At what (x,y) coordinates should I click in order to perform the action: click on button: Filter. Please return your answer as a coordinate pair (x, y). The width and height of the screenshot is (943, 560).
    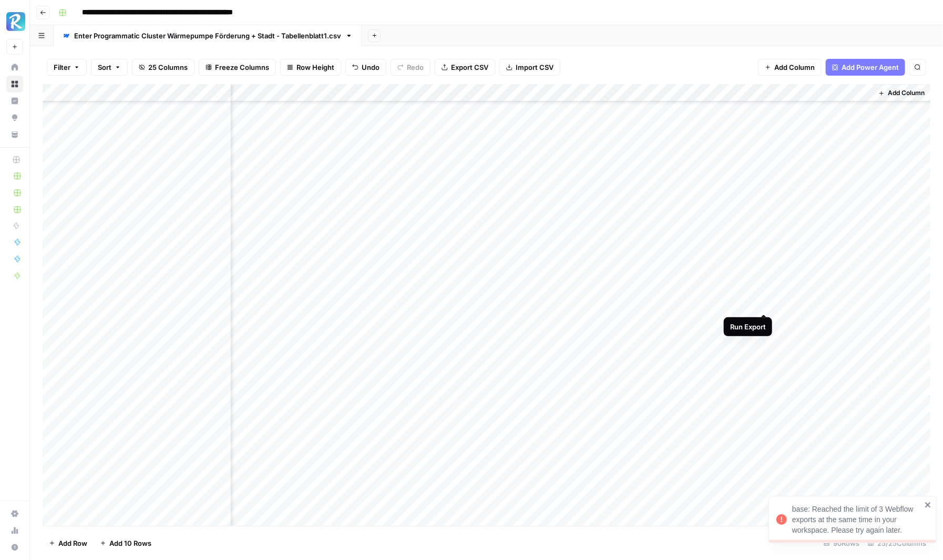
    Looking at the image, I should click on (67, 67).